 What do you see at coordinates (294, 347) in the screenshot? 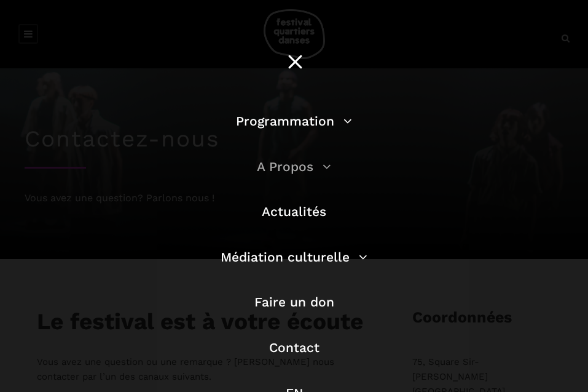
I see `a: Contact` at bounding box center [294, 347].